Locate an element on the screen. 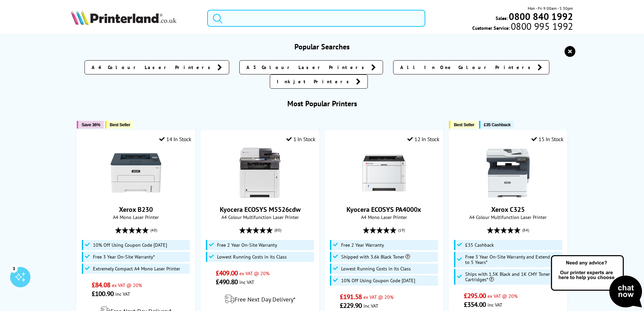 The image size is (644, 311). span: Save 36% is located at coordinates (91, 125).